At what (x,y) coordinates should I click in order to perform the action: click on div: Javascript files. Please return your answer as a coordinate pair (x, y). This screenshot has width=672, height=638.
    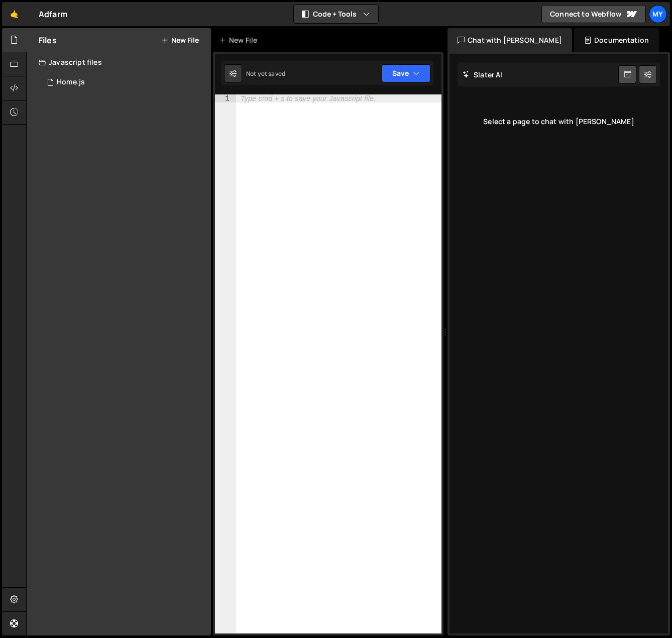
    Looking at the image, I should click on (119, 62).